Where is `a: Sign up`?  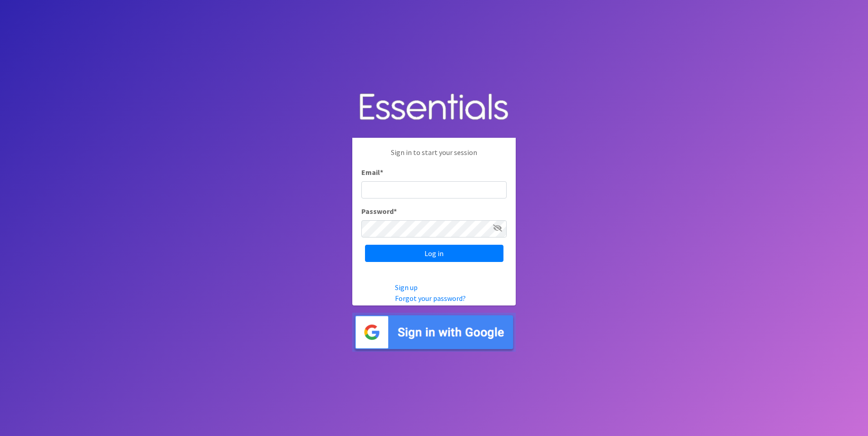
a: Sign up is located at coordinates (407, 287).